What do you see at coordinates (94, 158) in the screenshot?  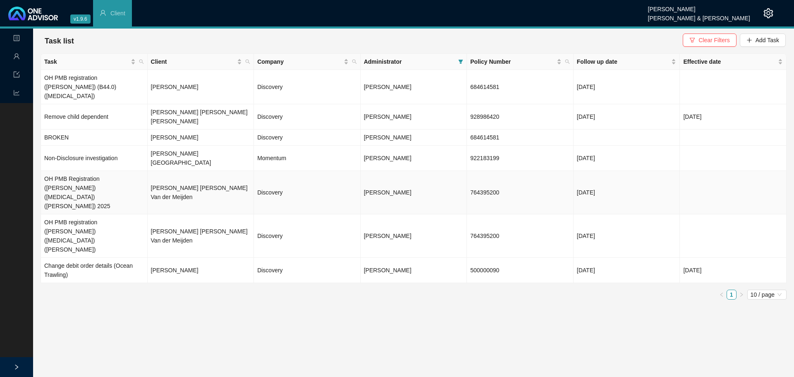 I see `td: Non-Disclosure investigation` at bounding box center [94, 158].